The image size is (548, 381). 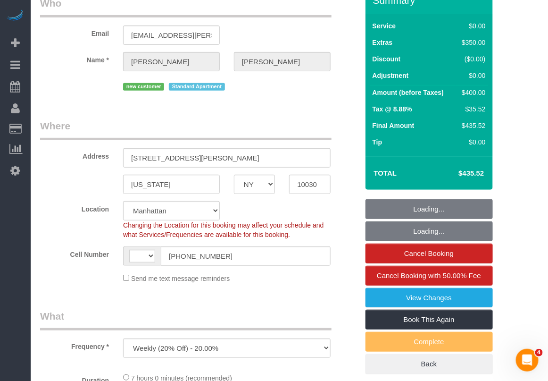 What do you see at coordinates (384, 26) in the screenshot?
I see `label: Service` at bounding box center [384, 26].